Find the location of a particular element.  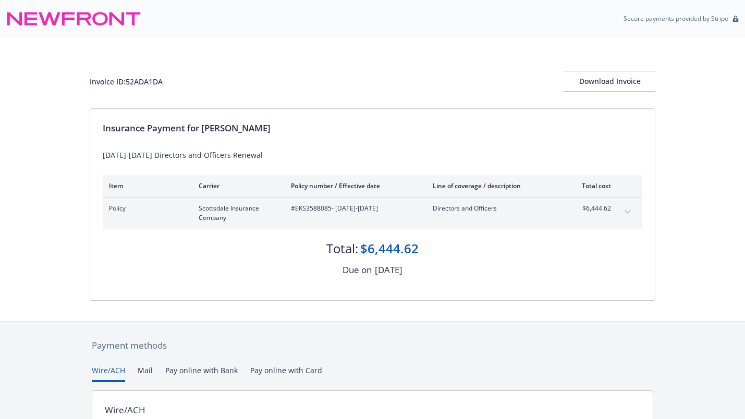

div: Policy number / Effective date is located at coordinates (354, 186).